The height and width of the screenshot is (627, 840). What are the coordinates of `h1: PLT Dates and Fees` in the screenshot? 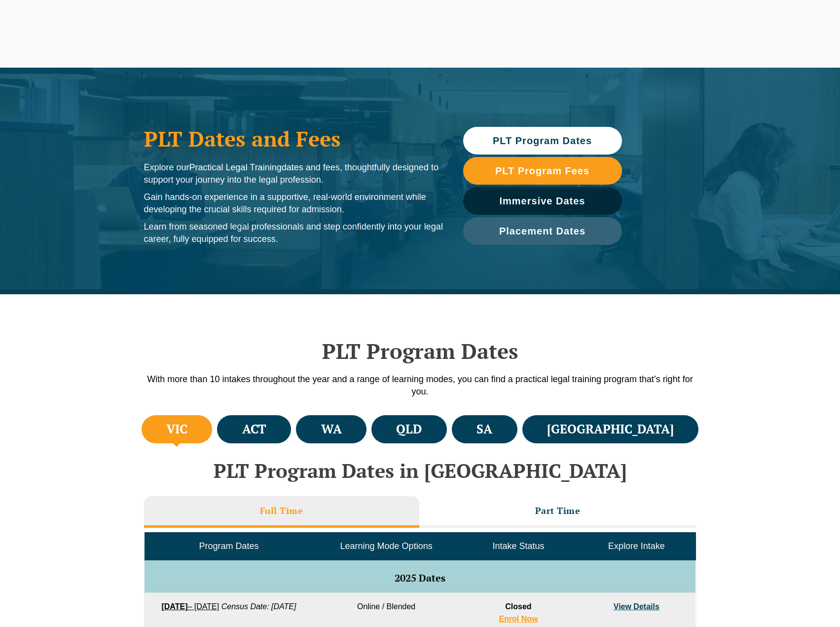 It's located at (294, 138).